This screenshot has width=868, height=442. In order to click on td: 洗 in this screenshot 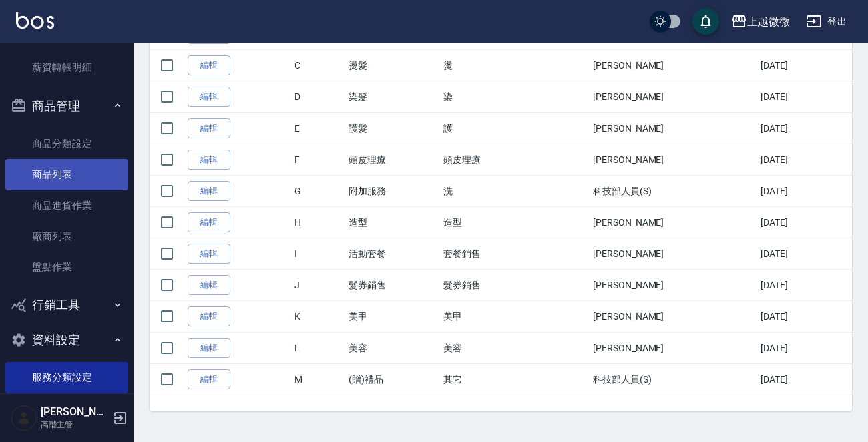, I will do `click(488, 191)`.